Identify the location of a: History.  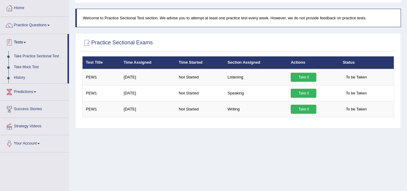
(39, 78).